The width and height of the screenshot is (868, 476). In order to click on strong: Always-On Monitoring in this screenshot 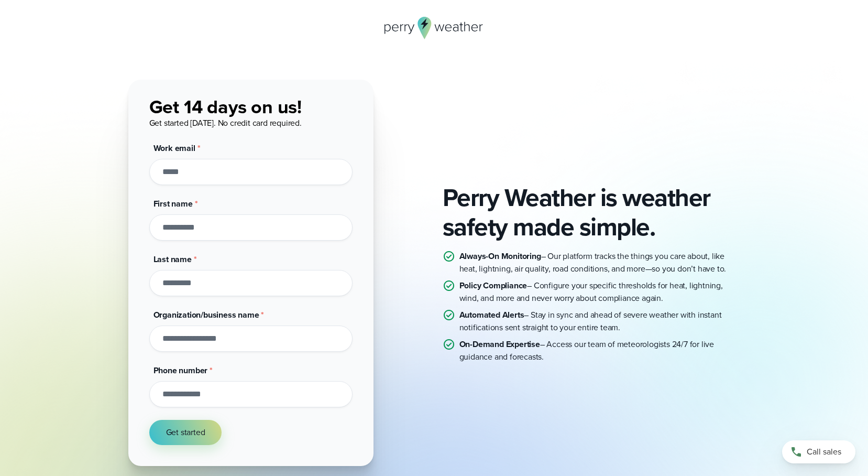, I will do `click(501, 256)`.